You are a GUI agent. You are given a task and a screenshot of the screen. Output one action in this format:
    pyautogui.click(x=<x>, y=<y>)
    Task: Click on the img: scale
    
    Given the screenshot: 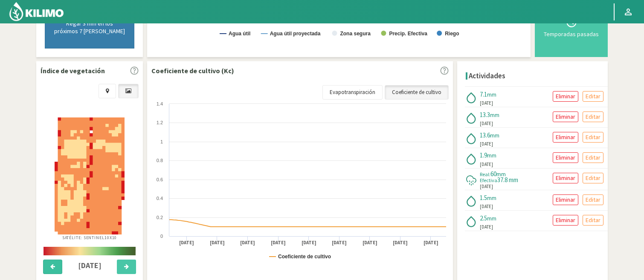 What is the action you would take?
    pyautogui.click(x=89, y=251)
    